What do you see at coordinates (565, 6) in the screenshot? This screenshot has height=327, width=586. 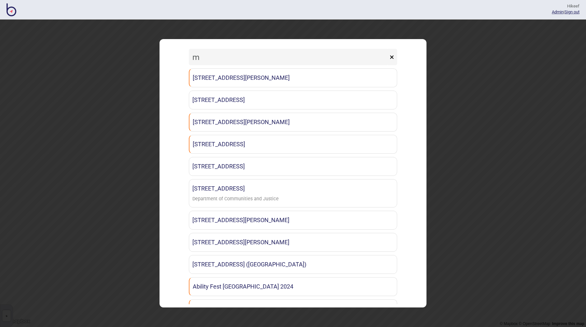 I see `div: Hi keef` at bounding box center [565, 6].